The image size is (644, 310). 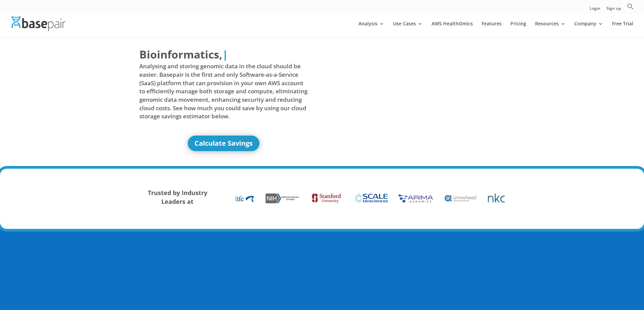 What do you see at coordinates (595, 10) in the screenshot?
I see `a: Login` at bounding box center [595, 10].